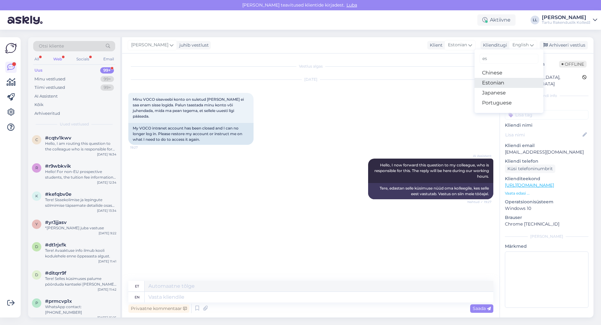 This screenshot has height=325, width=601. What do you see at coordinates (547, 179) in the screenshot?
I see `p: Klienditeekond` at bounding box center [547, 179].